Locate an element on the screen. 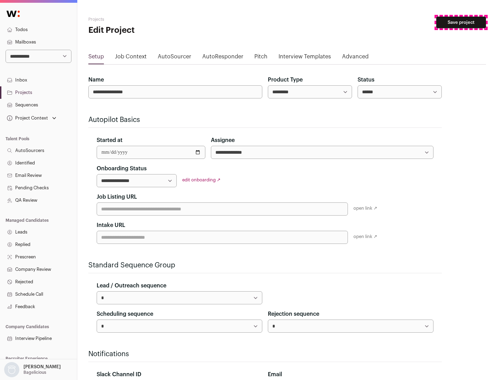 Image resolution: width=497 pixels, height=380 pixels. button: Save project is located at coordinates (461, 22).